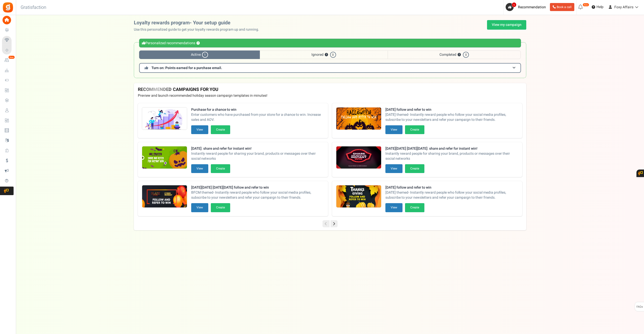 Image resolution: width=644 pixels, height=334 pixels. I want to click on div: Personalized recommendations, so click(330, 43).